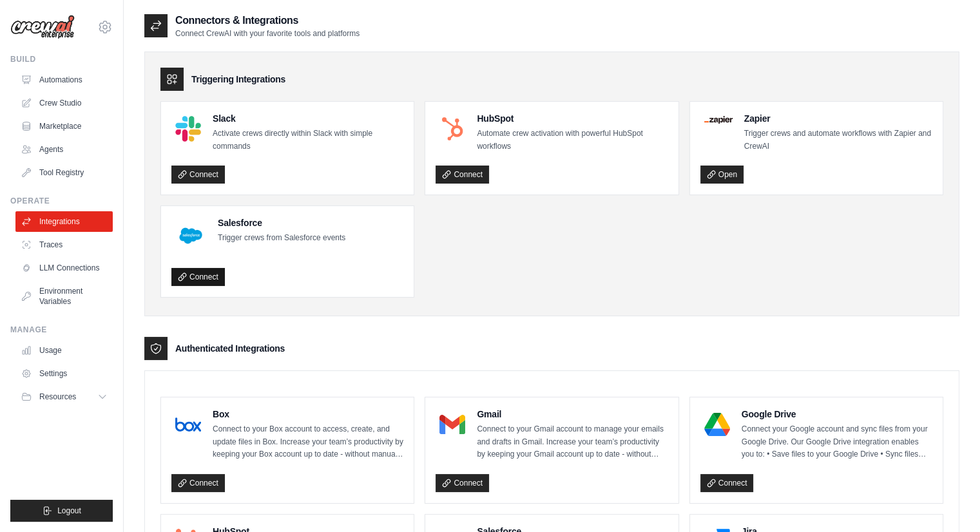  Describe the element at coordinates (63, 297) in the screenshot. I see `a: Environment Variables` at that location.